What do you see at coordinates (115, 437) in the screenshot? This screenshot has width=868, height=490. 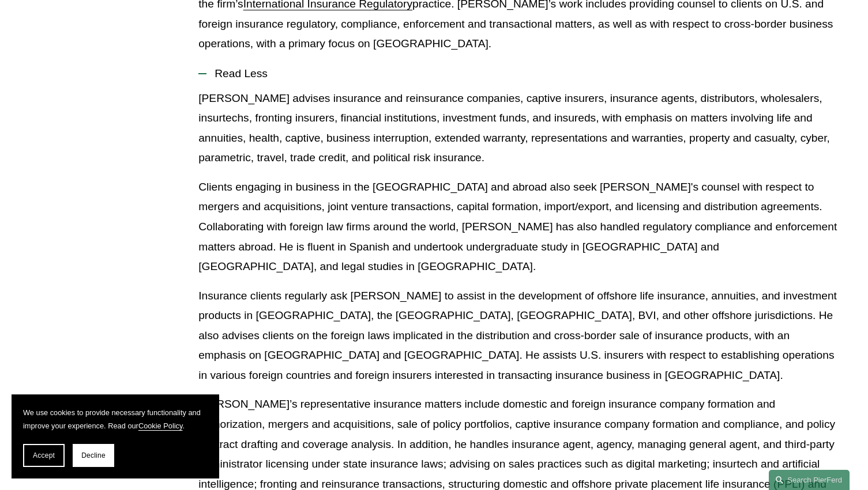 I see `section: Cookie banner` at bounding box center [115, 437].